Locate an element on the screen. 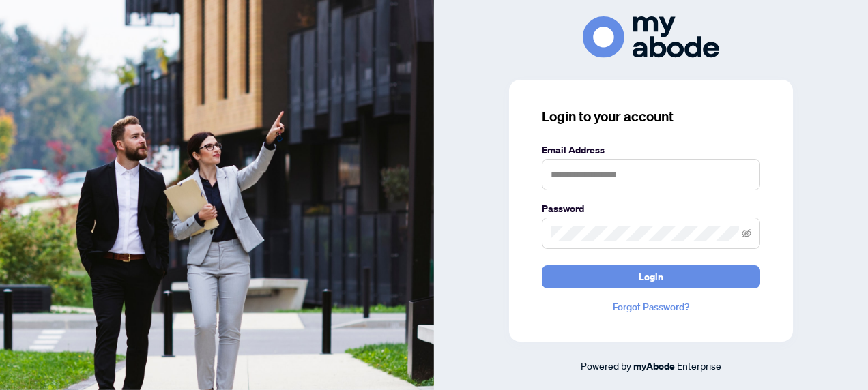 This screenshot has height=390, width=868. button: Login is located at coordinates (651, 277).